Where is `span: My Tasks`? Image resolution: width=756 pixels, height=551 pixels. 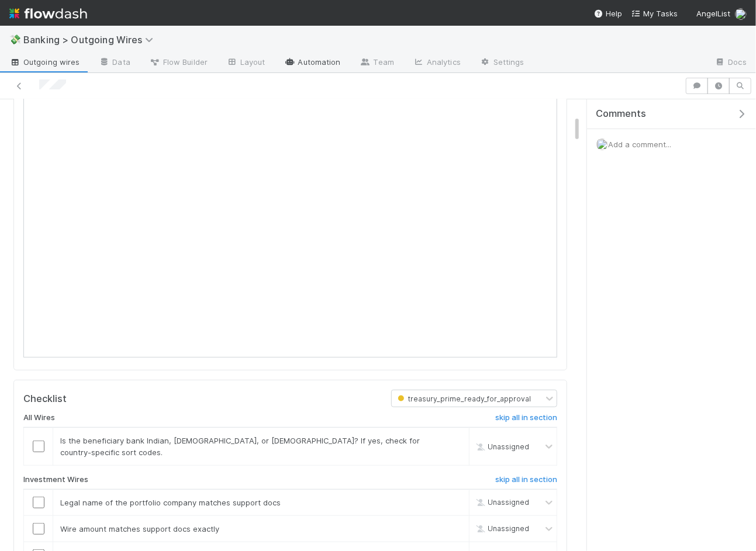 span: My Tasks is located at coordinates (654, 13).